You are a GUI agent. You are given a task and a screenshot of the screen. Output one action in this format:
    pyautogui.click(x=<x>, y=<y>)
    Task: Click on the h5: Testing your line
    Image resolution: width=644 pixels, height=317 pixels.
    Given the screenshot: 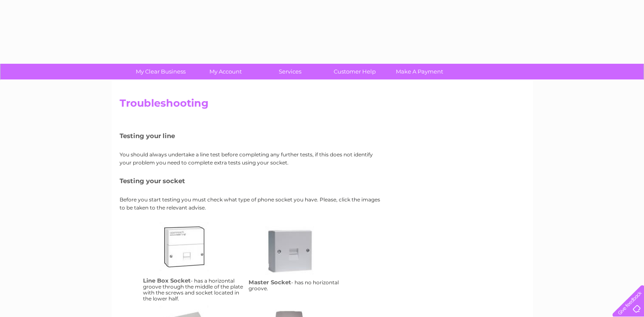 What is the action you would take?
    pyautogui.click(x=252, y=136)
    